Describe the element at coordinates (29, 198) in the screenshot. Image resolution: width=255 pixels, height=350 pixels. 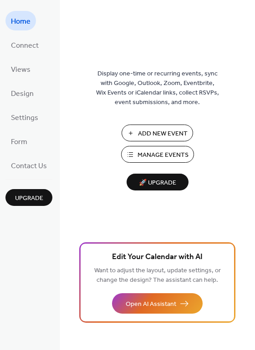
I see `span: Upgrade` at that location.